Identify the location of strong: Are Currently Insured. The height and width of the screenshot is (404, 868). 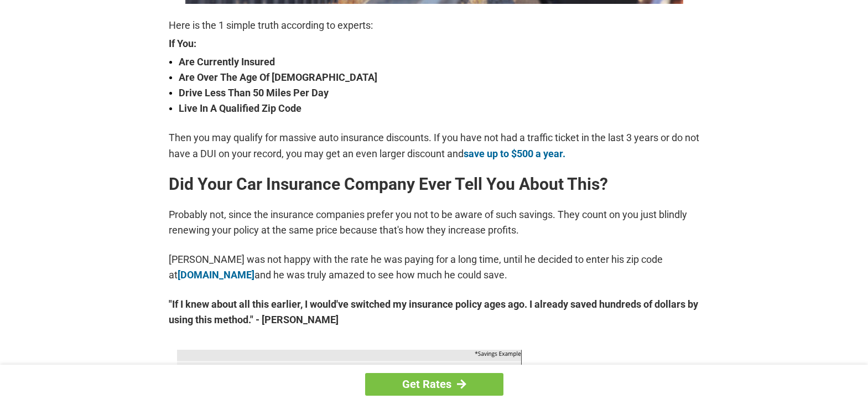
(439, 62).